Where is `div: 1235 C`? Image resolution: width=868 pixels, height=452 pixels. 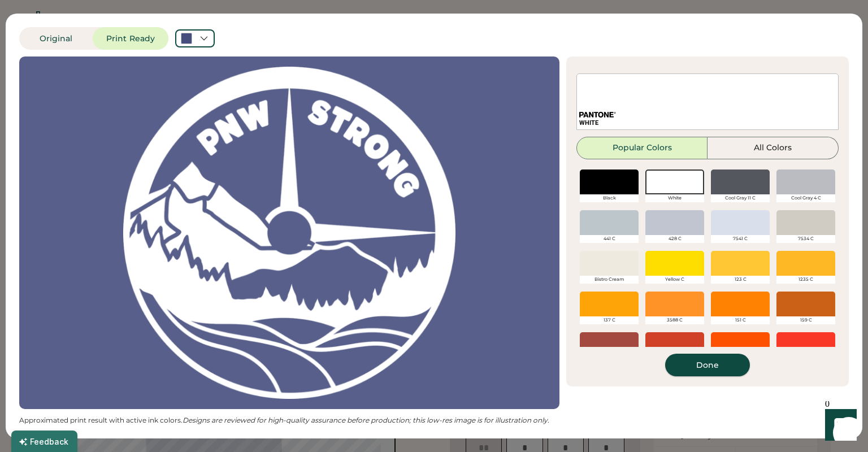 div: 1235 C is located at coordinates (807, 280).